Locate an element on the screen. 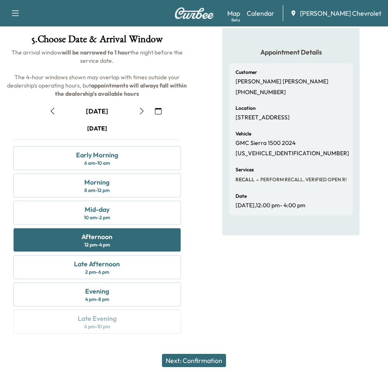 The image size is (388, 377). div: Late Afternoon is located at coordinates (97, 264).